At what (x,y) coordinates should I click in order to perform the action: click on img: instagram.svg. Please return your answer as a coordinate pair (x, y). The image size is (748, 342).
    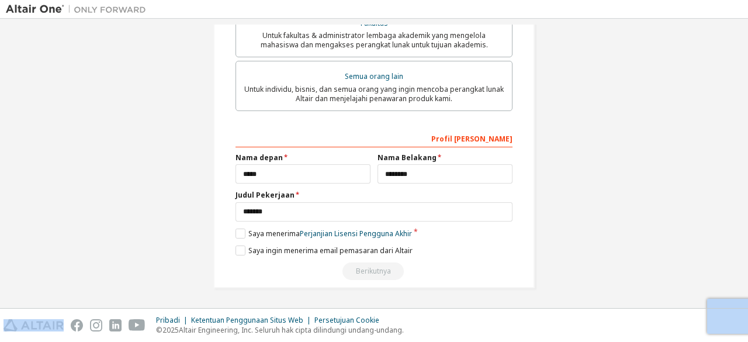
    Looking at the image, I should click on (96, 325).